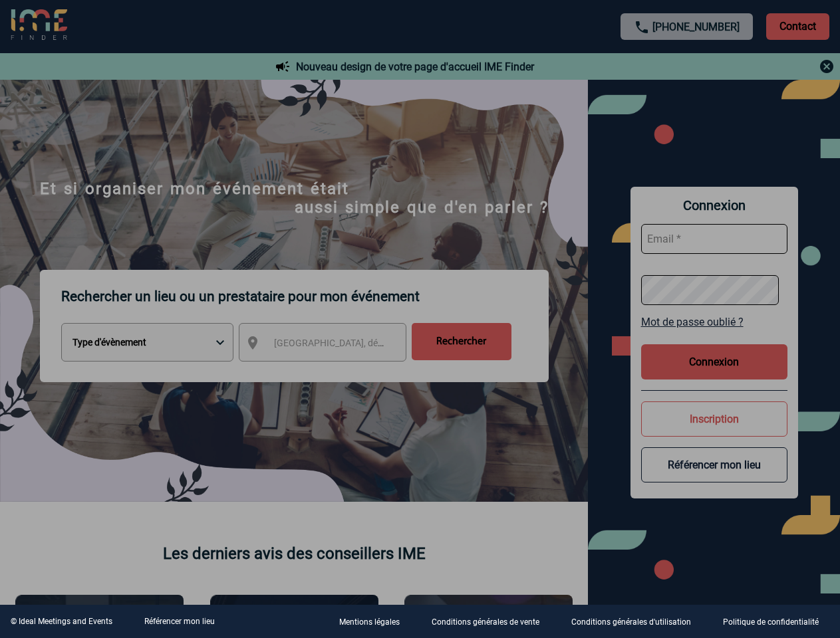 Image resolution: width=840 pixels, height=638 pixels. Describe the element at coordinates (491, 621) in the screenshot. I see `a: Conditions générales de vente` at that location.